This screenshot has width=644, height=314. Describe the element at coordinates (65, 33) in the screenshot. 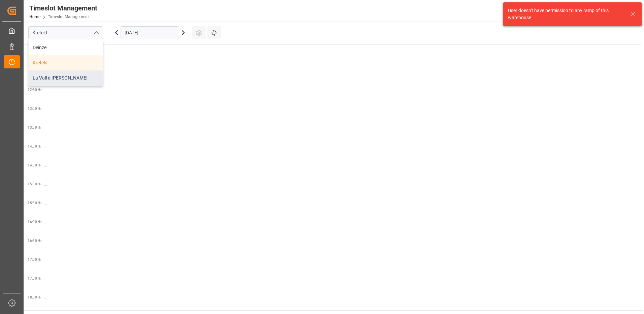

I see `input: Type to search/select` at that location.